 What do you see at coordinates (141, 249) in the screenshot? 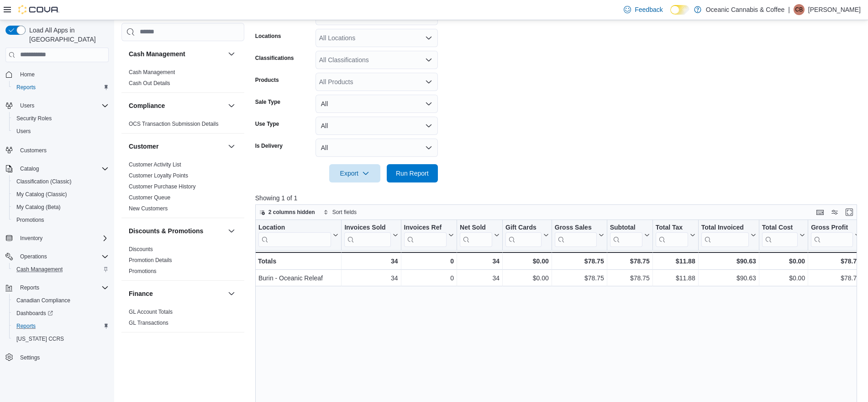
I see `a: Discounts` at bounding box center [141, 249].